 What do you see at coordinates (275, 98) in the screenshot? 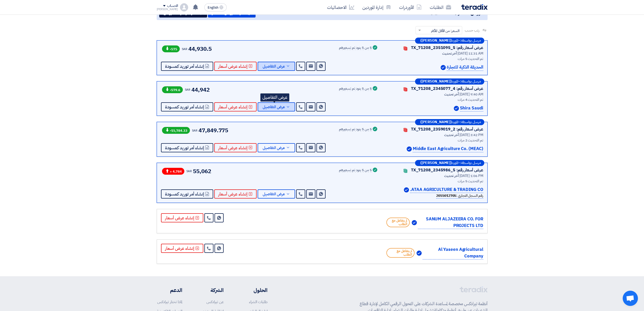
I see `div: عرض التفاصيل` at bounding box center [275, 98].